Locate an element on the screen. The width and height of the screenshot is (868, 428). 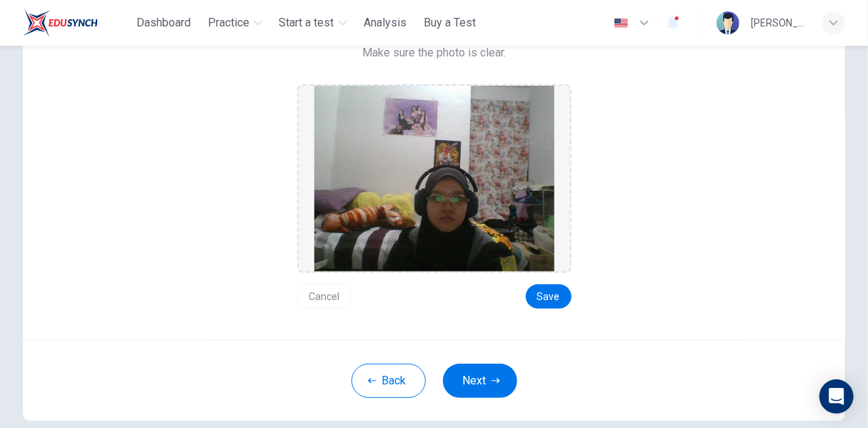
div: Open Intercom Messenger is located at coordinates (837, 397).